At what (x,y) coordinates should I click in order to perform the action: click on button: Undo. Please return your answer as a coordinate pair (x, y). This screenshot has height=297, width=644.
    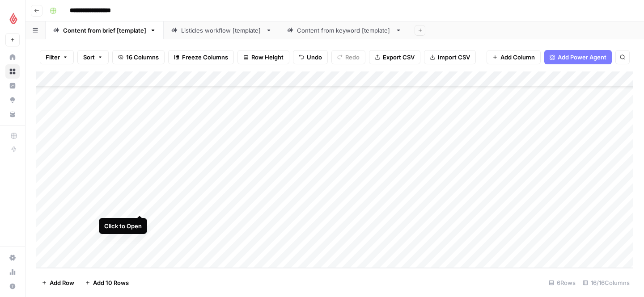
    Looking at the image, I should click on (310, 57).